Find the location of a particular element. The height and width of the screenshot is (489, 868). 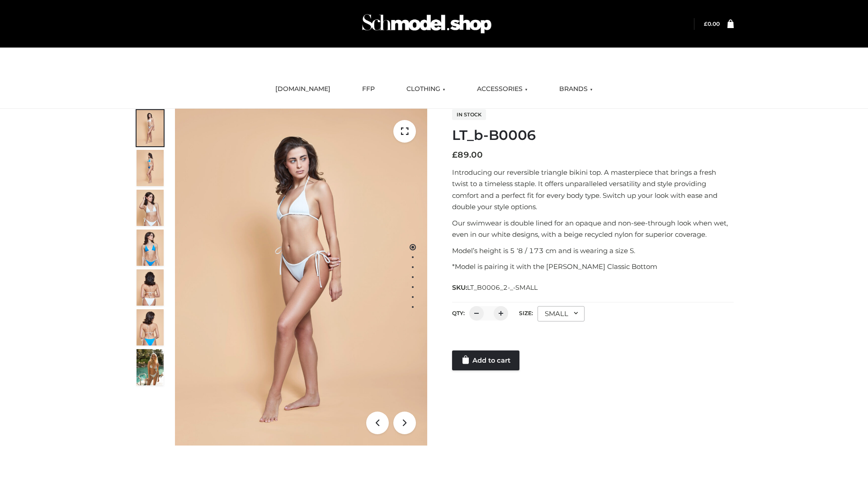

span: LT_B0006_2-_-SMALL is located at coordinates (502, 287).